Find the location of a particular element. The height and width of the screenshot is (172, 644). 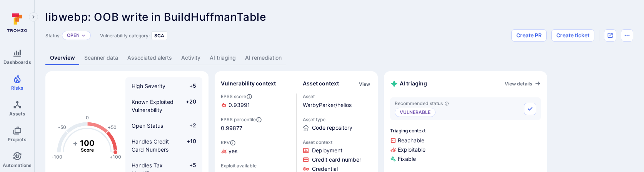

span: EPSS score is located at coordinates (255, 97).